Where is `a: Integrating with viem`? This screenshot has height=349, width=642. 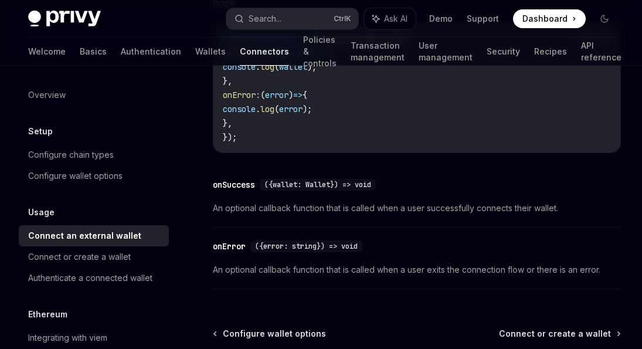 a: Integrating with viem is located at coordinates (94, 338).